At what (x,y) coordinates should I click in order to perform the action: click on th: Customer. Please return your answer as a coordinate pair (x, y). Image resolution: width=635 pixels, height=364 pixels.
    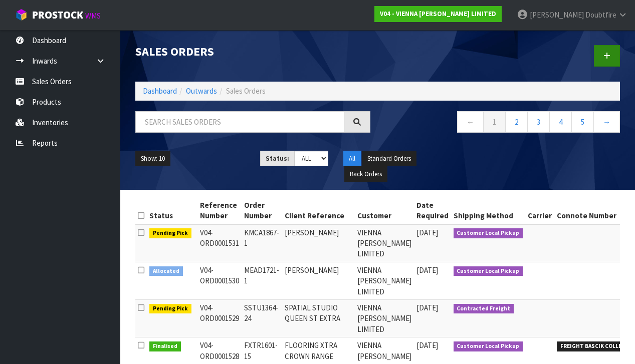
    Looking at the image, I should click on (384, 211).